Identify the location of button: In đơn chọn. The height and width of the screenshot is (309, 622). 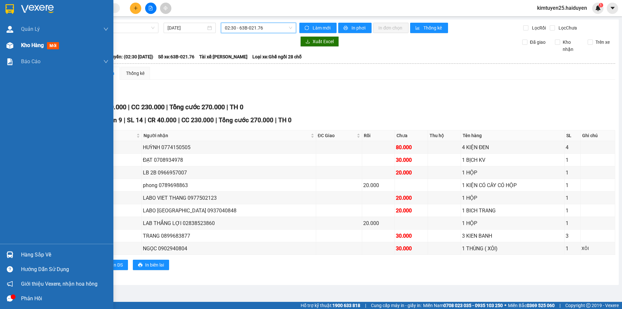
(391, 28).